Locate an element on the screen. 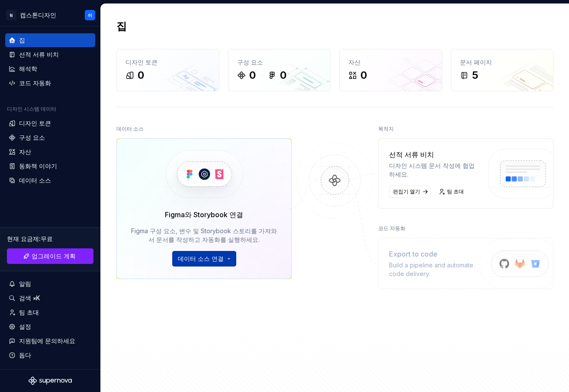  font: 알림 is located at coordinates (25, 283).